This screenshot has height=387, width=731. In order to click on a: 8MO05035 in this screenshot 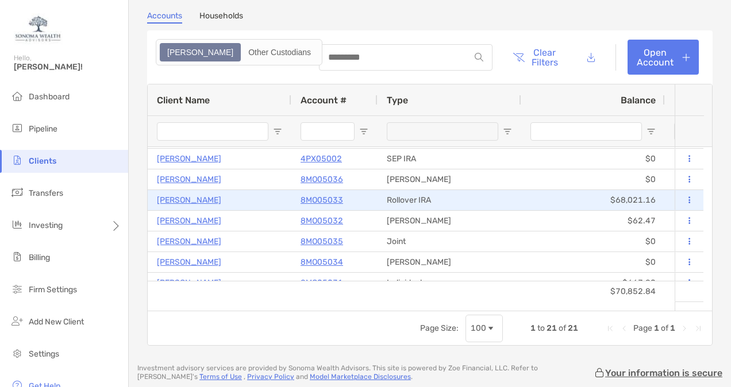, I will do `click(322, 241)`.